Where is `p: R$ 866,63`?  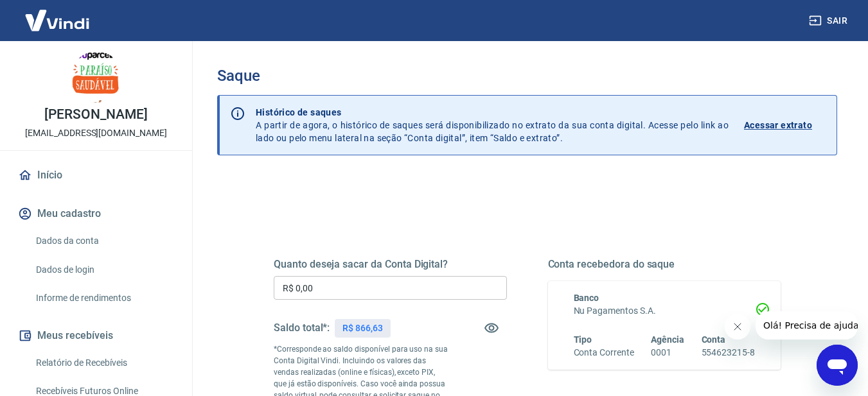
p: R$ 866,63 is located at coordinates (362, 328).